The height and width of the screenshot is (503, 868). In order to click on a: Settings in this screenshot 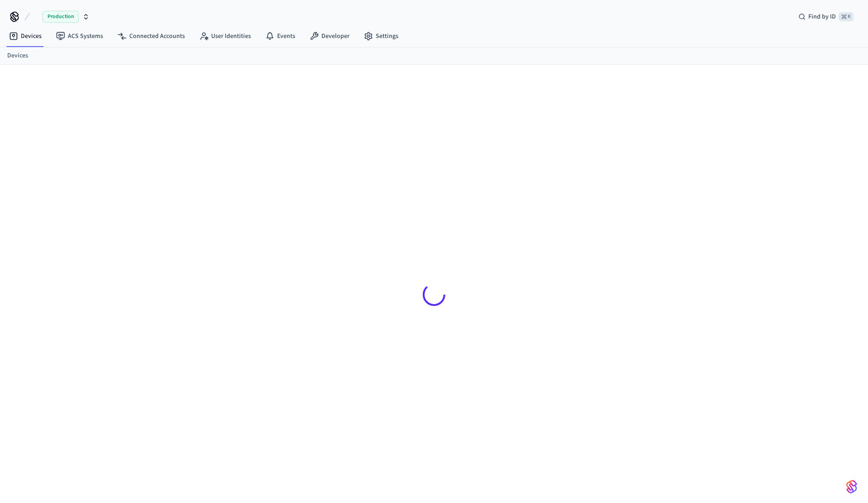, I will do `click(381, 36)`.